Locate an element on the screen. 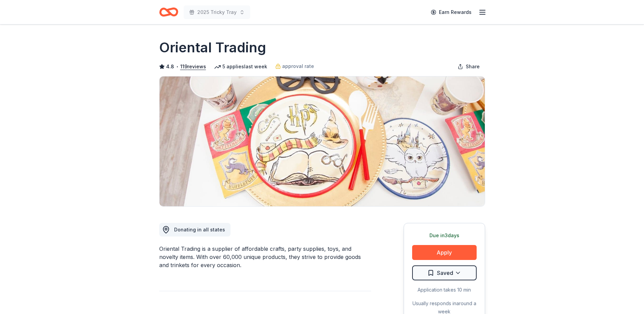 Image resolution: width=644 pixels, height=314 pixels. div: 5 applies last week is located at coordinates (241, 67).